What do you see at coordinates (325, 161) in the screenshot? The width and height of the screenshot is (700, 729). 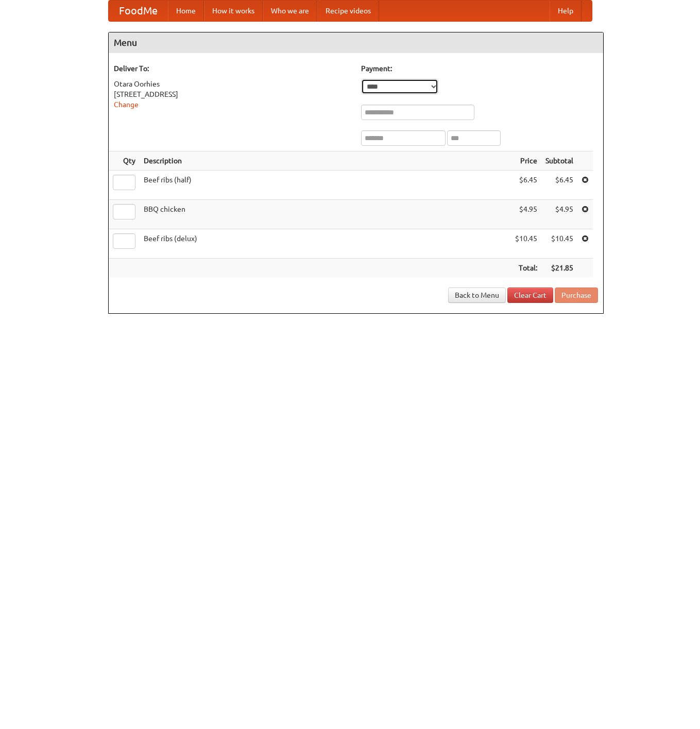 I see `th: Description` at bounding box center [325, 161].